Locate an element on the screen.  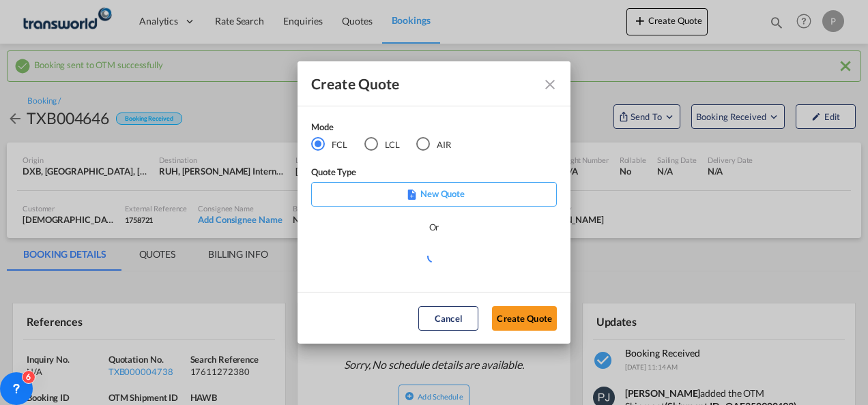
div: Create Quote is located at coordinates (422, 84).